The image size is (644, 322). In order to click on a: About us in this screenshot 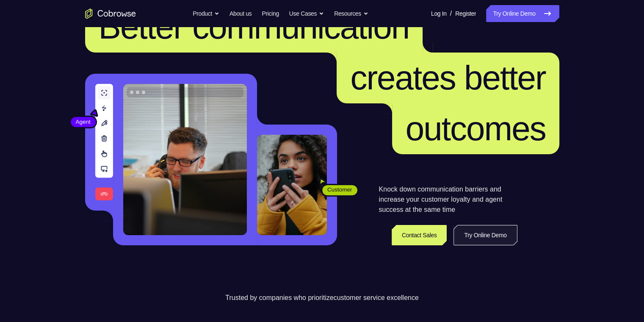, I will do `click(241, 13)`.